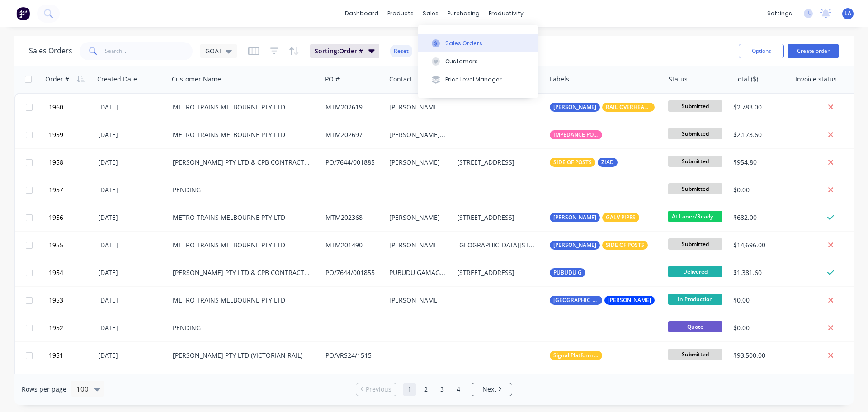 The image size is (868, 412). What do you see at coordinates (56, 107) in the screenshot?
I see `span: 1960` at bounding box center [56, 107].